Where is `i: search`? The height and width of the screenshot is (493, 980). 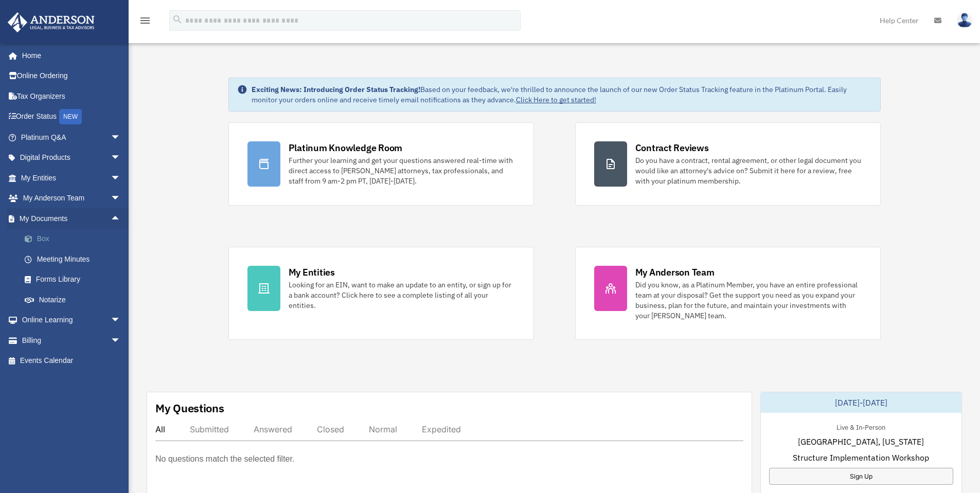
i: search is located at coordinates (177, 19).